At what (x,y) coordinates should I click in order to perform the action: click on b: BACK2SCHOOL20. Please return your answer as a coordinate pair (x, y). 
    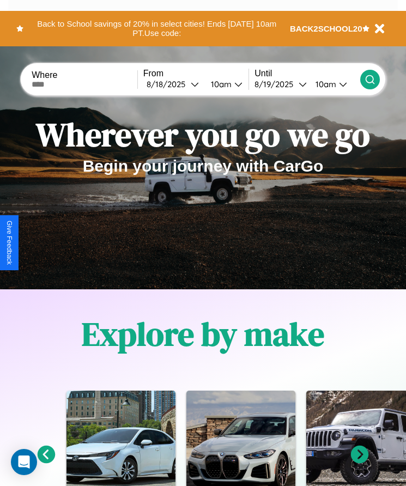
    Looking at the image, I should click on (326, 28).